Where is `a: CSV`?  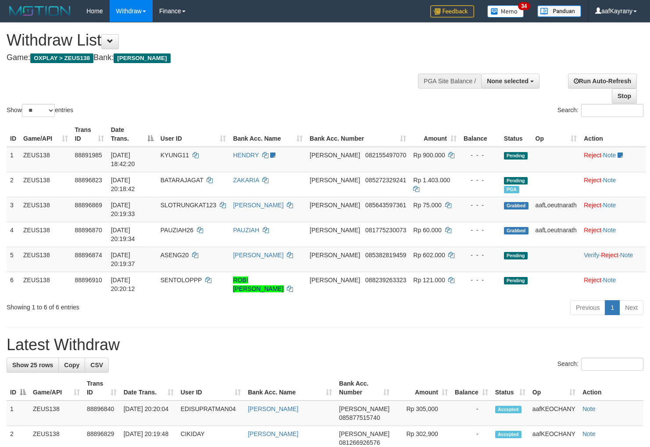
a: CSV is located at coordinates (96, 365).